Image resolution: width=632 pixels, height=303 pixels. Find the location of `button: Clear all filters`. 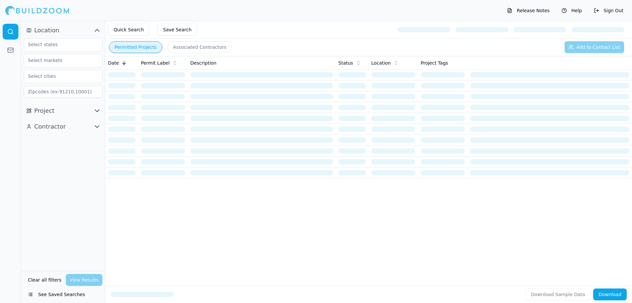

button: Clear all filters is located at coordinates (45, 280).